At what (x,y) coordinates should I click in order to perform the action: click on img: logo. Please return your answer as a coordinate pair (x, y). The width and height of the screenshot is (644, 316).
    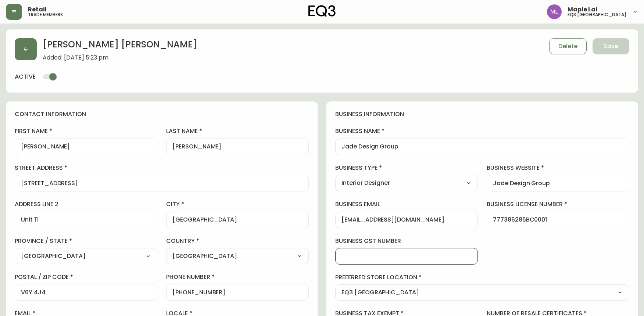
    Looking at the image, I should click on (322, 11).